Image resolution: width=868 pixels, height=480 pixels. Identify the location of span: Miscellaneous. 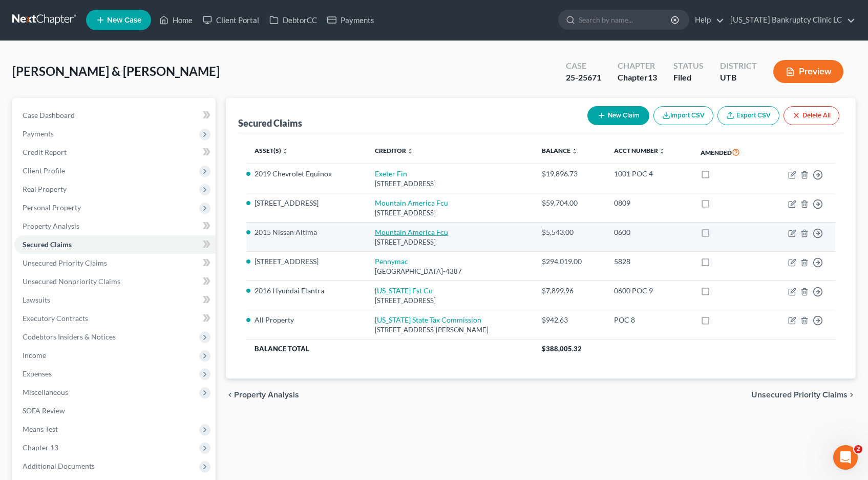
(45, 392).